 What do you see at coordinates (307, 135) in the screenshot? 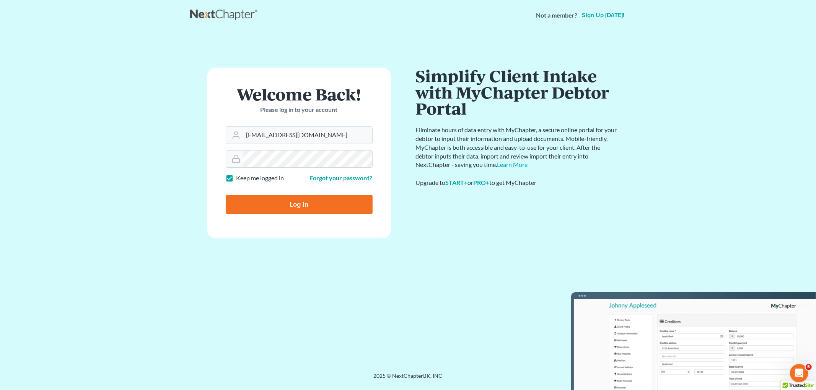
I see `input: Email Address` at bounding box center [307, 135].